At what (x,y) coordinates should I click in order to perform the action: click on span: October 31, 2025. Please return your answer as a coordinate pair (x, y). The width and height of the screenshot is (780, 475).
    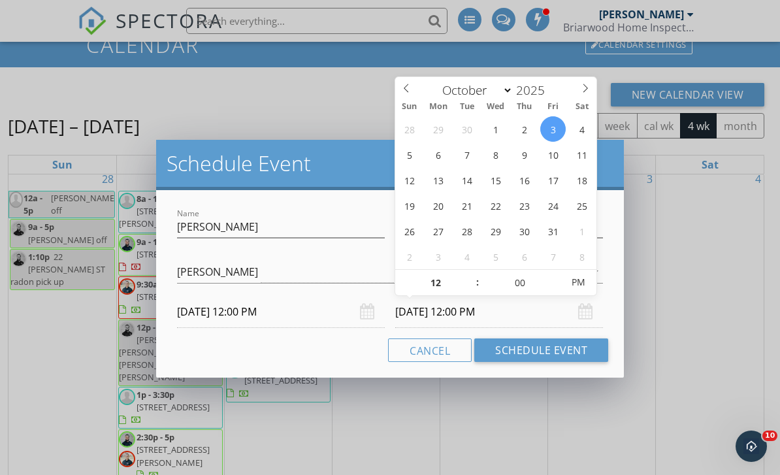
    Looking at the image, I should click on (553, 231).